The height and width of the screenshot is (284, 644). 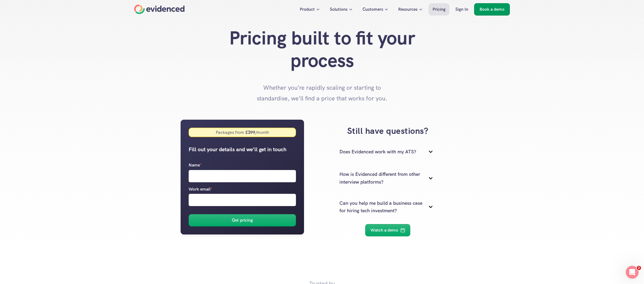 What do you see at coordinates (381, 207) in the screenshot?
I see `p: Can you help me build a business case for hiring tech investment?` at bounding box center [381, 207].